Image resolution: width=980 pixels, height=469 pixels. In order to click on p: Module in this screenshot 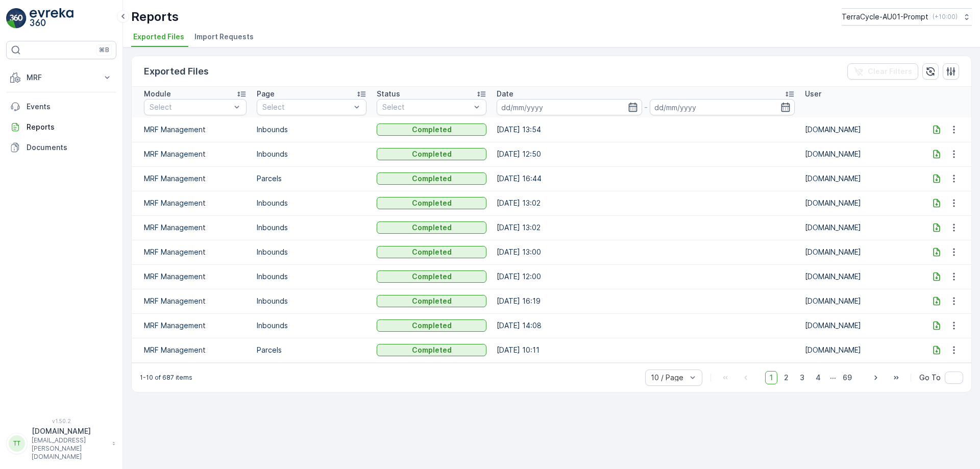, I will do `click(157, 94)`.